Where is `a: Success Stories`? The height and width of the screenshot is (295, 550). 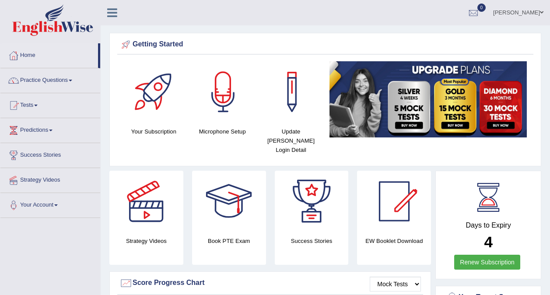
a: Success Stories is located at coordinates (50, 154).